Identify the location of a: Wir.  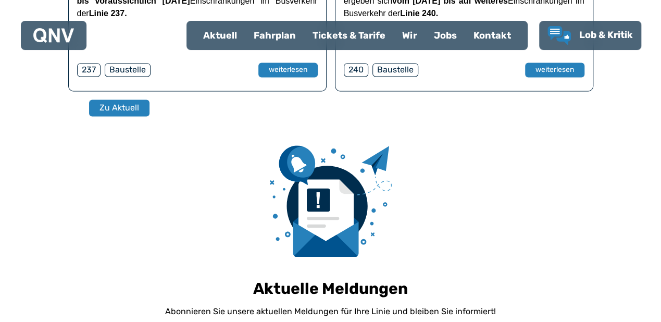
(409, 35).